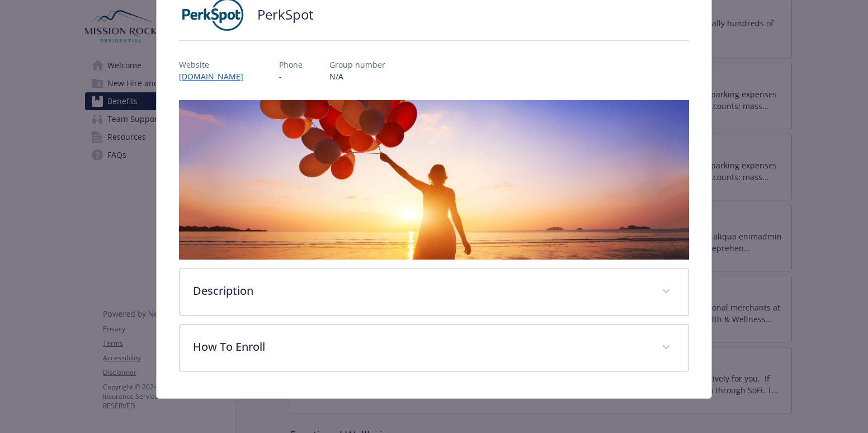 This screenshot has width=868, height=433. Describe the element at coordinates (433, 292) in the screenshot. I see `div: Description` at that location.